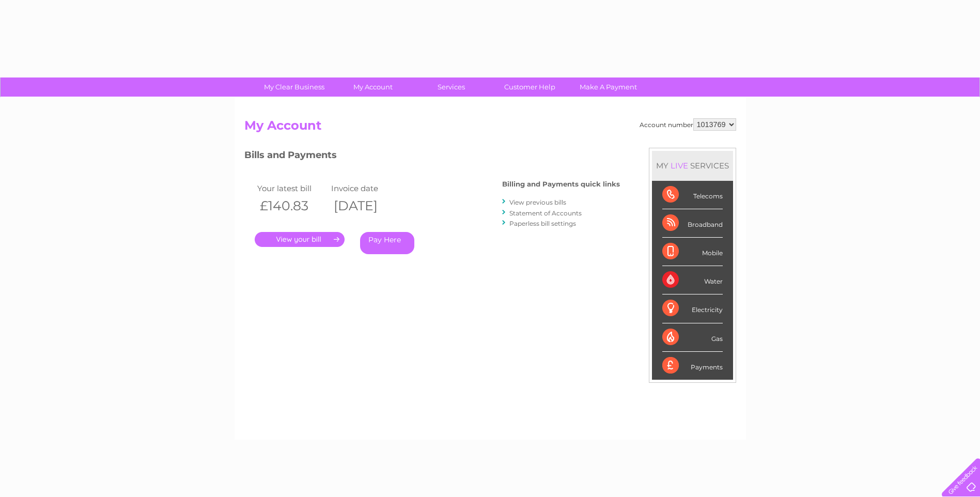  I want to click on h2: My Account, so click(490, 128).